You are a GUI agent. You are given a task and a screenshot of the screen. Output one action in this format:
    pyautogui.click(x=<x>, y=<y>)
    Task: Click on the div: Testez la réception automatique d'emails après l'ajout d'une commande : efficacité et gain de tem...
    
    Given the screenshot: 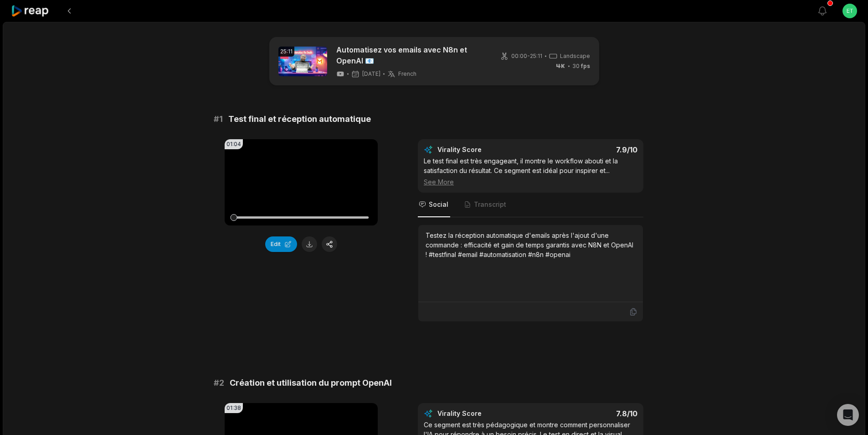 What is the action you would take?
    pyautogui.click(x=531, y=244)
    